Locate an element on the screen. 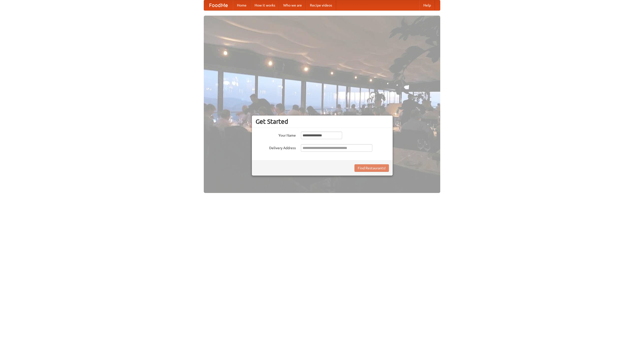 This screenshot has width=644, height=356. label: Your Name is located at coordinates (276, 134).